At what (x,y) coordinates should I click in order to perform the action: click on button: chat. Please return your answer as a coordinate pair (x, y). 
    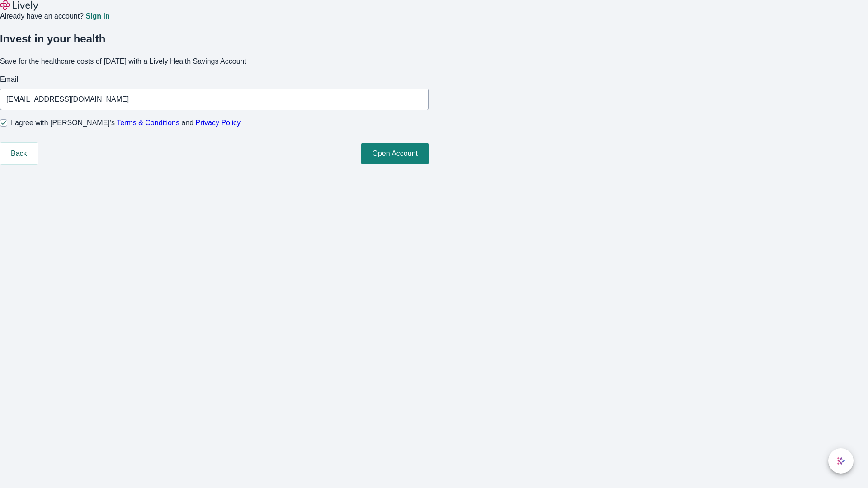
    Looking at the image, I should click on (841, 461).